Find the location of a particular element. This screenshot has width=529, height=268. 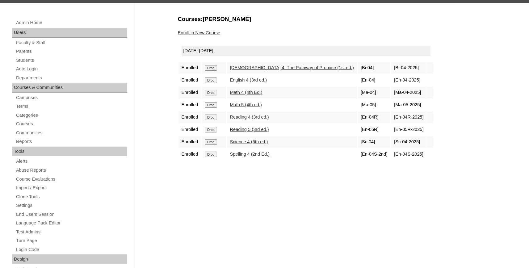

a: Departments is located at coordinates (71, 78).